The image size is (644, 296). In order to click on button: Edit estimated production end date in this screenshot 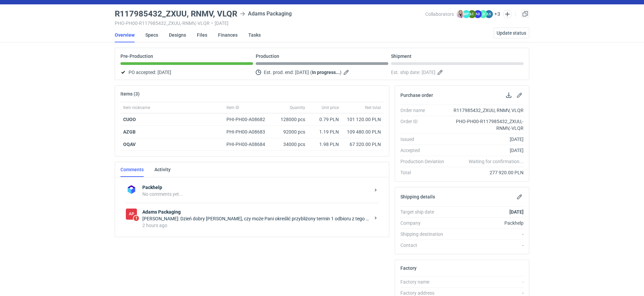, I will do `click(347, 72)`.